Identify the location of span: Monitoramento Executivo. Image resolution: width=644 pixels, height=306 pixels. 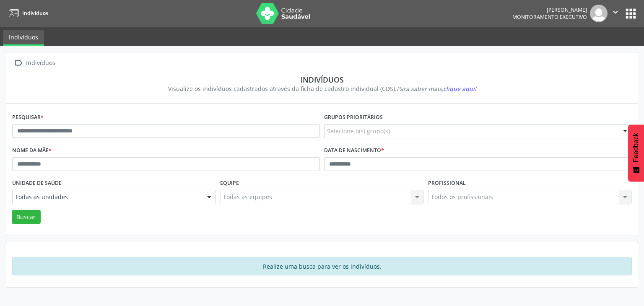
(550, 16).